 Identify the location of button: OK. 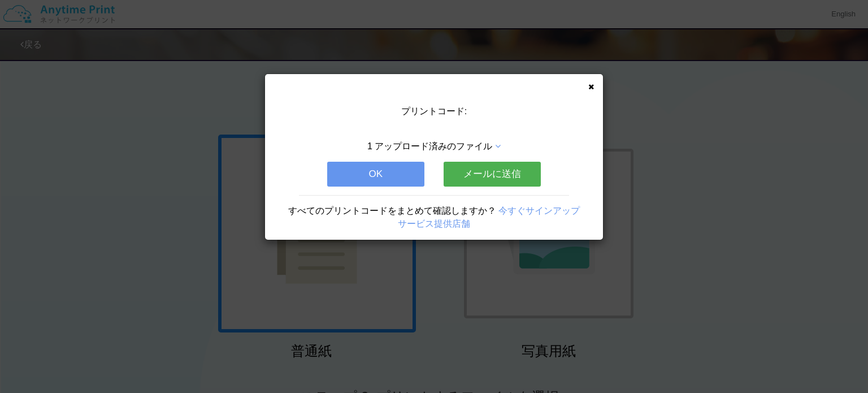
(376, 174).